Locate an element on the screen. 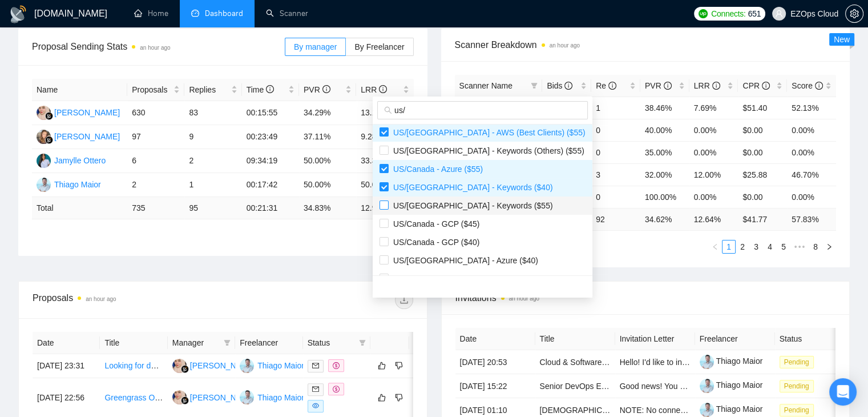 Image resolution: width=868 pixels, height=417 pixels. span: Invitations is located at coordinates (645, 298).